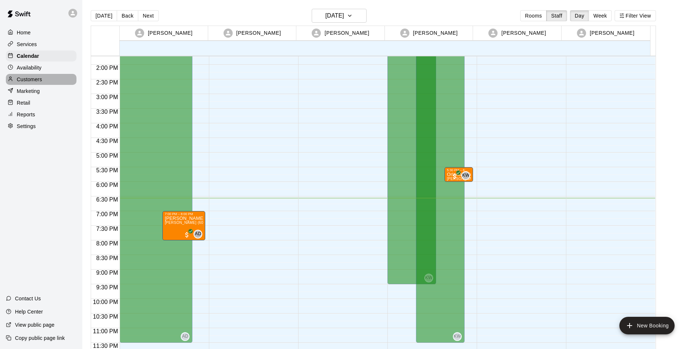 This screenshot has height=349, width=694. I want to click on button: Filter View, so click(635, 16).